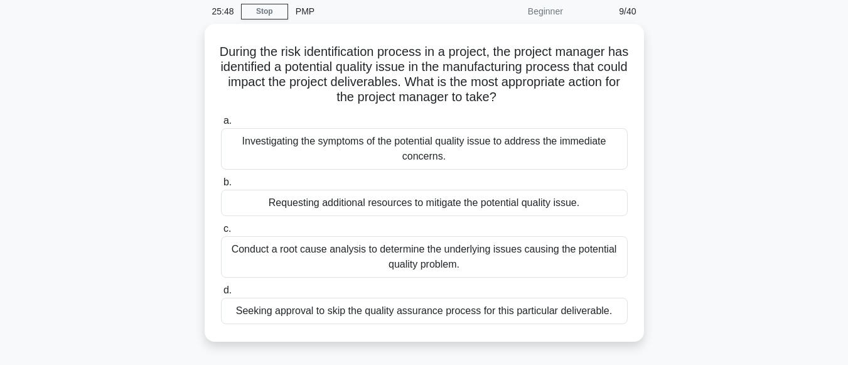  I want to click on span: d., so click(227, 289).